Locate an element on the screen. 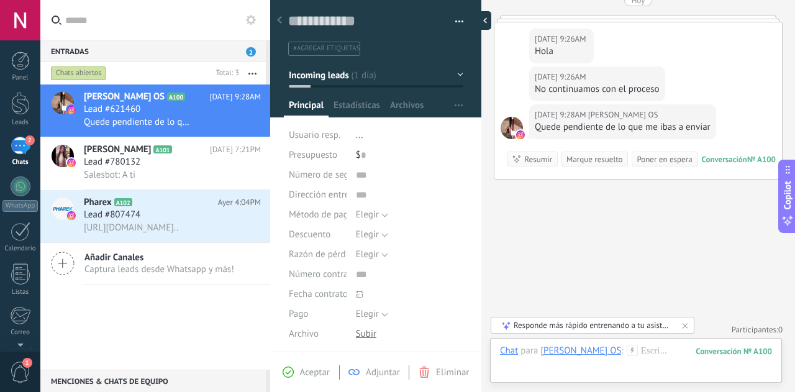  div: Kelly OS is located at coordinates (581, 350).